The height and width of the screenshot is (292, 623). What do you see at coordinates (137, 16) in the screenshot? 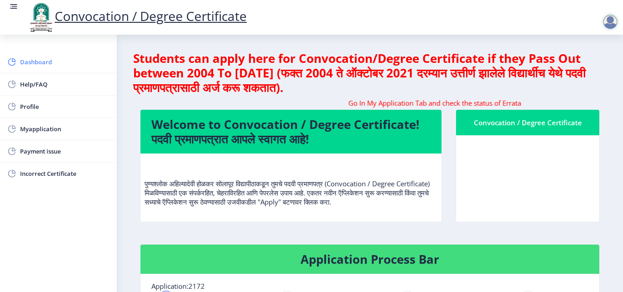
I see `a: Convocation / Degree Certificate` at bounding box center [137, 16].